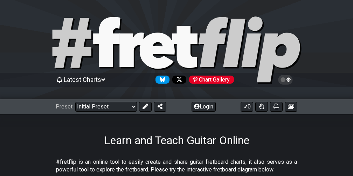 The image size is (353, 176). I want to click on button: Share Preset, so click(160, 107).